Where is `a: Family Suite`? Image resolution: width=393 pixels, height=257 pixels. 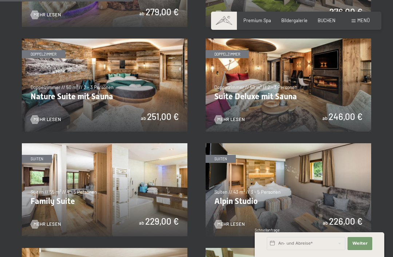 a: Family Suite is located at coordinates (104, 145).